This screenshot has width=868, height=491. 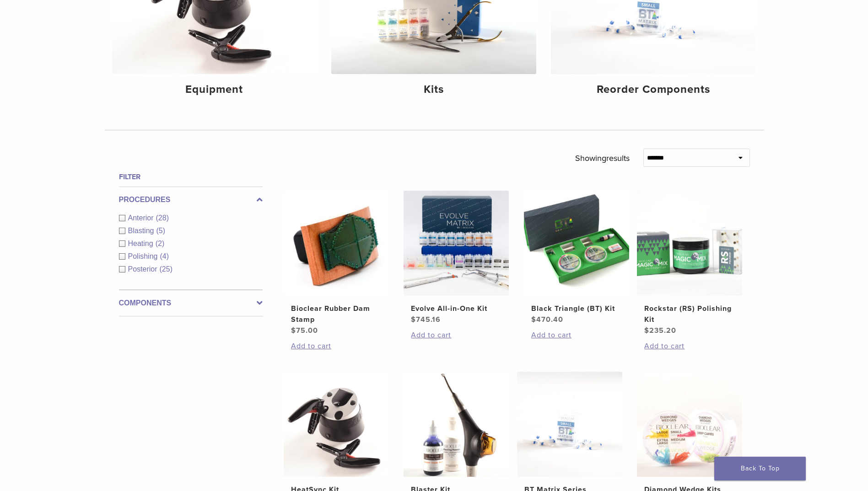 I want to click on a: Back To Top, so click(x=760, y=469).